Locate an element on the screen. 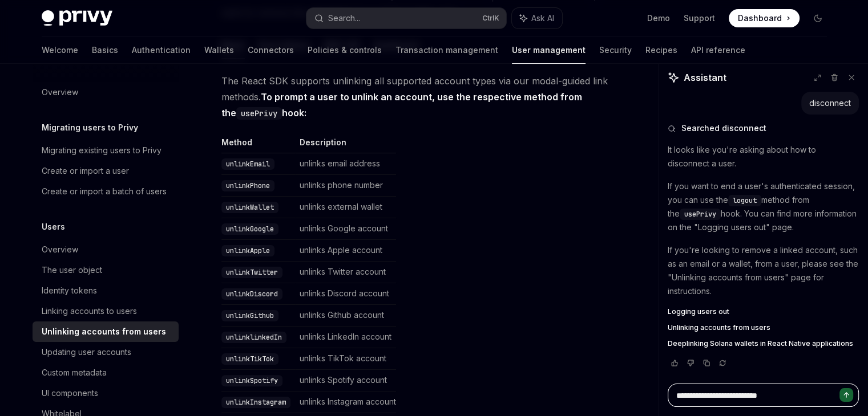  span: Unlinking accounts from users is located at coordinates (719, 328).